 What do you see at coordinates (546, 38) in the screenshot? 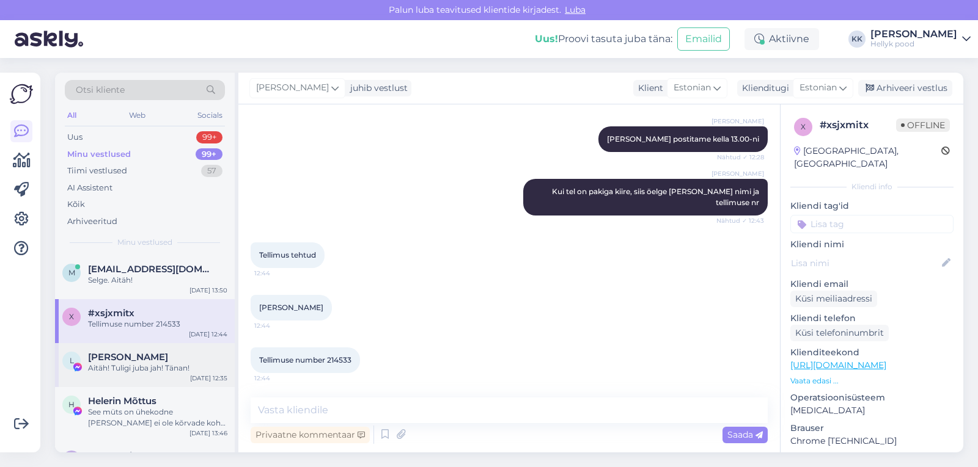
I see `b: Uus!` at bounding box center [546, 38].